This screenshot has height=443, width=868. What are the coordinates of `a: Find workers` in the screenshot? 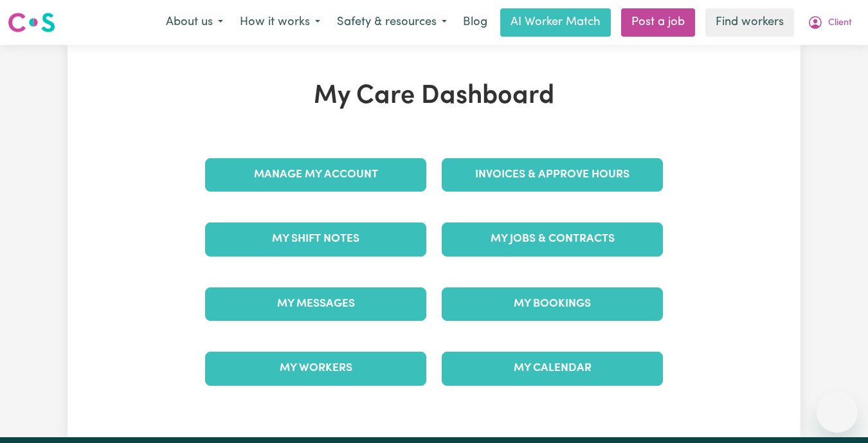 It's located at (750, 22).